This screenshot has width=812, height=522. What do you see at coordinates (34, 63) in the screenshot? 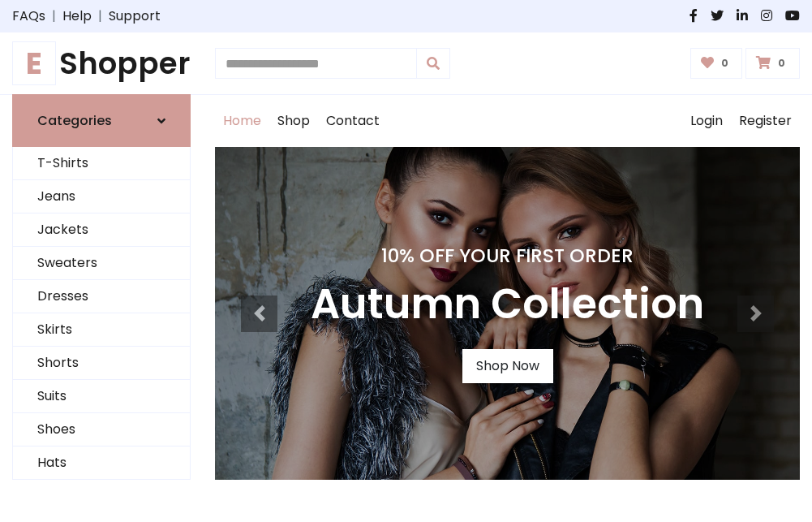
I see `span: E` at bounding box center [34, 63].